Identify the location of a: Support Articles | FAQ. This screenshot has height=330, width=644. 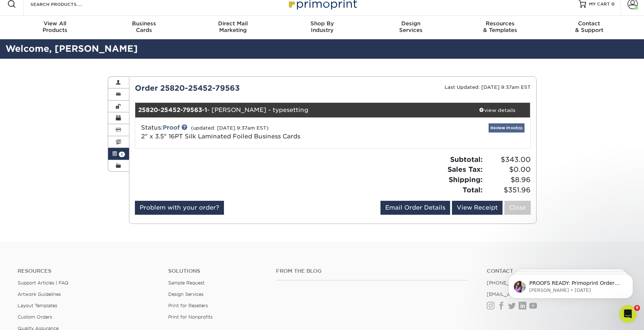
(43, 283).